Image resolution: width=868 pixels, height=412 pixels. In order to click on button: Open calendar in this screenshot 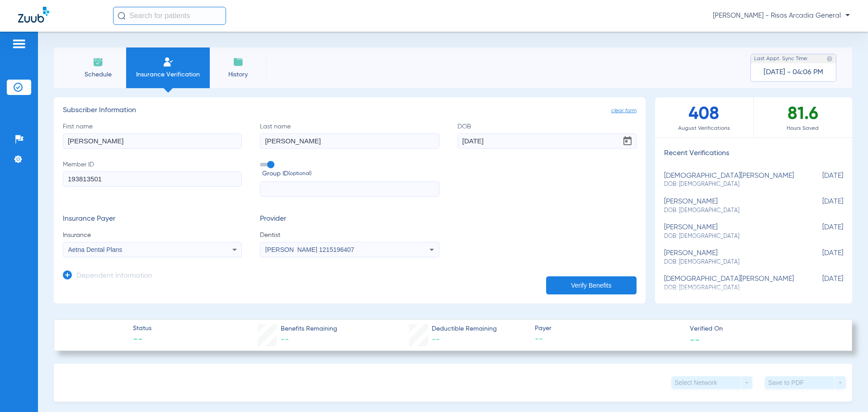, I will do `click(627, 141)`.